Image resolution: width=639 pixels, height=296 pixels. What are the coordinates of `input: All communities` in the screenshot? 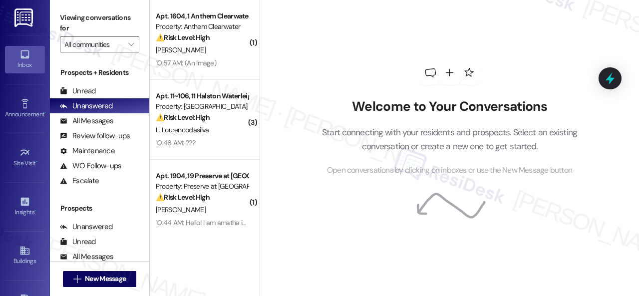 It's located at (94, 44).